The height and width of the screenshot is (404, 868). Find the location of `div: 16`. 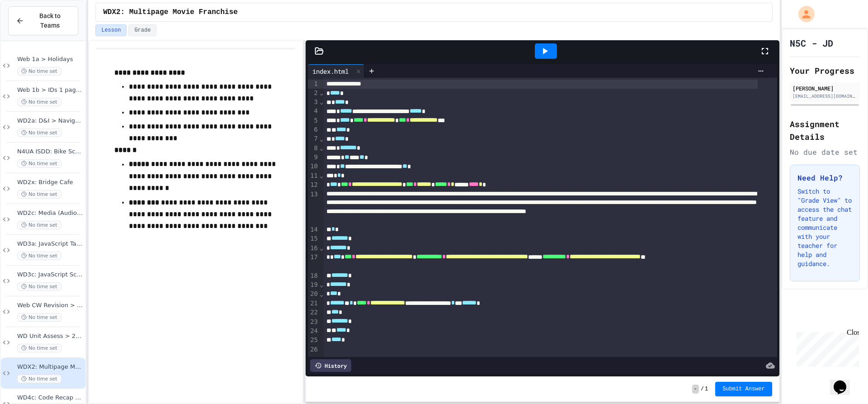

div: 16 is located at coordinates (313, 249).